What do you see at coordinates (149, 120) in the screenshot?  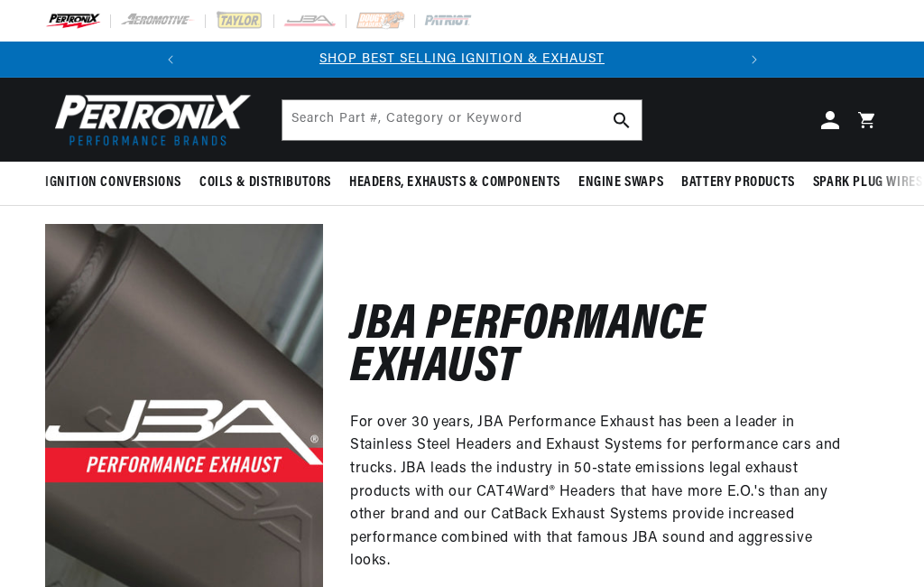 I see `img: Pertronix` at bounding box center [149, 120].